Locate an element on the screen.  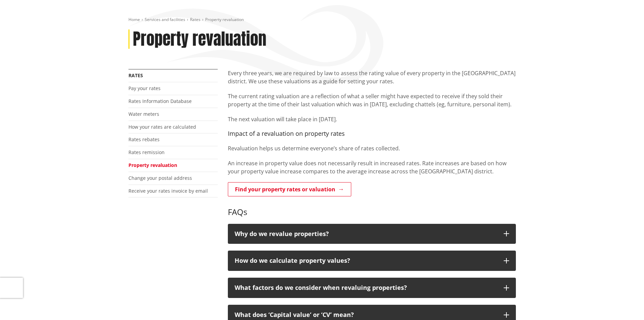
a: Rates remission is located at coordinates (146, 152).